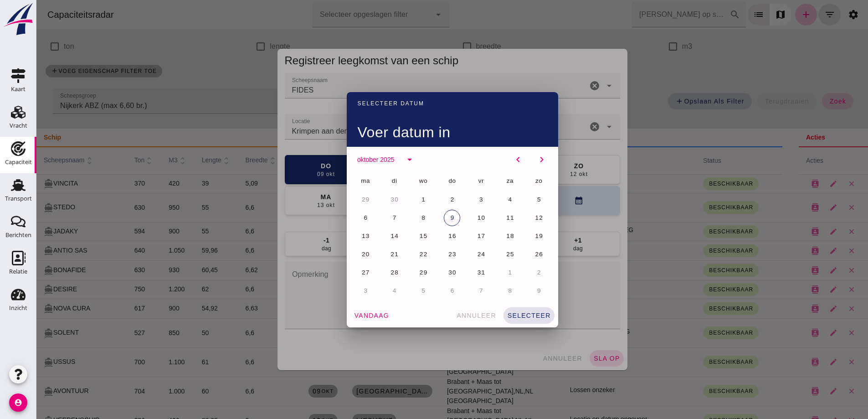 This screenshot has width=868, height=419. Describe the element at coordinates (19, 199) in the screenshot. I see `div: Transport` at that location.